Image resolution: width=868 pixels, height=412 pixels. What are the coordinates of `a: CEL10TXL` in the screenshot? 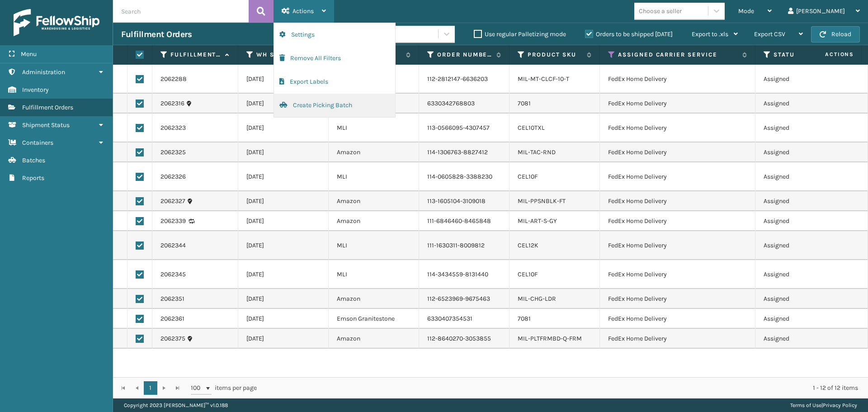 It's located at (531, 127).